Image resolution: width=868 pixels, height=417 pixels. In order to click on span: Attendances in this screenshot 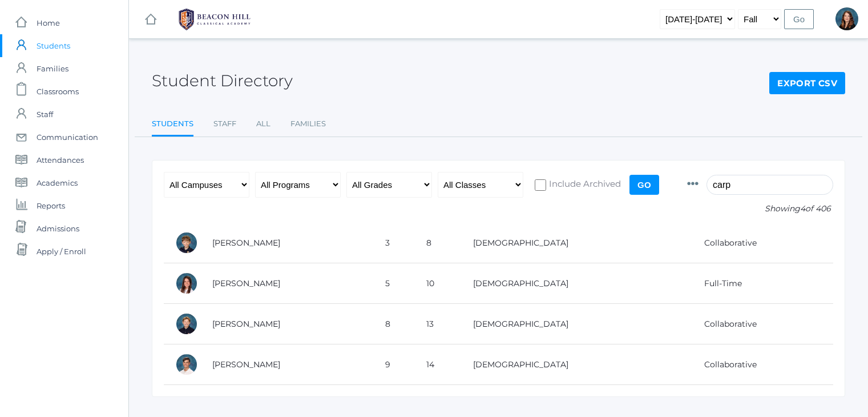, I will do `click(60, 160)`.